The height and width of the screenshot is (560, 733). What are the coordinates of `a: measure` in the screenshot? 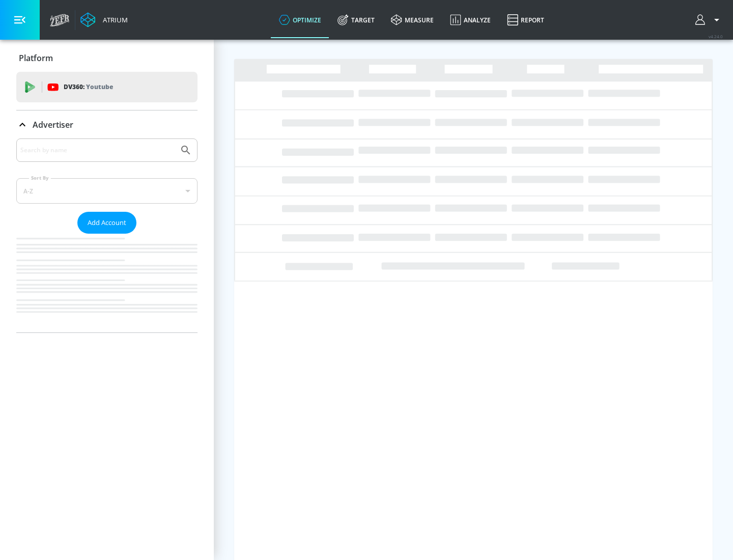 It's located at (412, 20).